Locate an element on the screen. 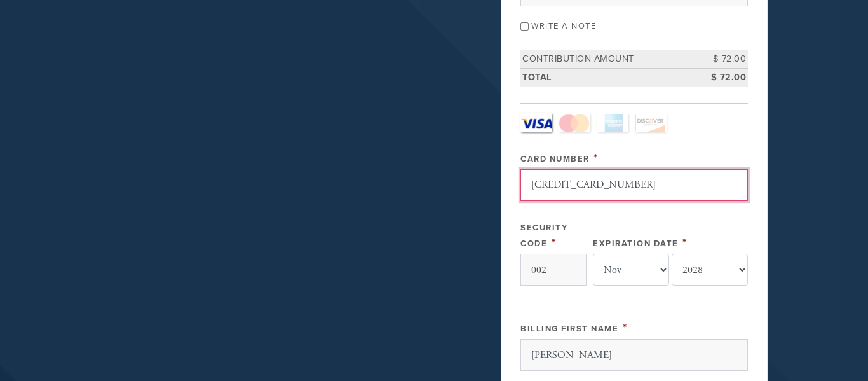  select: Expiration Date month is located at coordinates (631, 269).